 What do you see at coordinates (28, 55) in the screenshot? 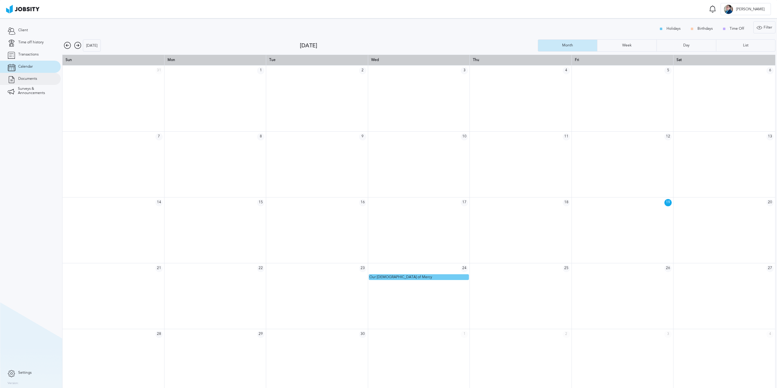
I see `span: Transactions` at bounding box center [28, 55].